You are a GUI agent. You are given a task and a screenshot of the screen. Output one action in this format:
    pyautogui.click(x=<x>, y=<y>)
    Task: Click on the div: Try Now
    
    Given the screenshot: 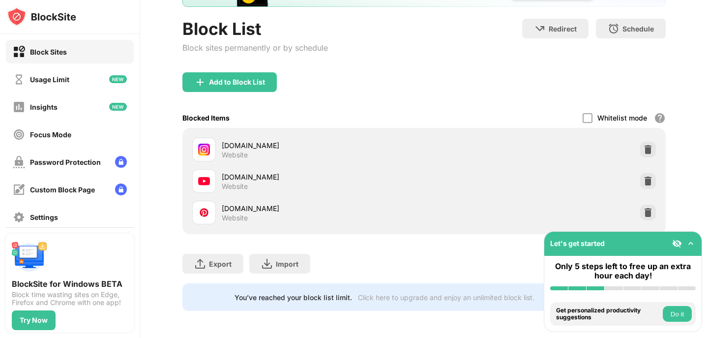 What is the action you would take?
    pyautogui.click(x=33, y=320)
    